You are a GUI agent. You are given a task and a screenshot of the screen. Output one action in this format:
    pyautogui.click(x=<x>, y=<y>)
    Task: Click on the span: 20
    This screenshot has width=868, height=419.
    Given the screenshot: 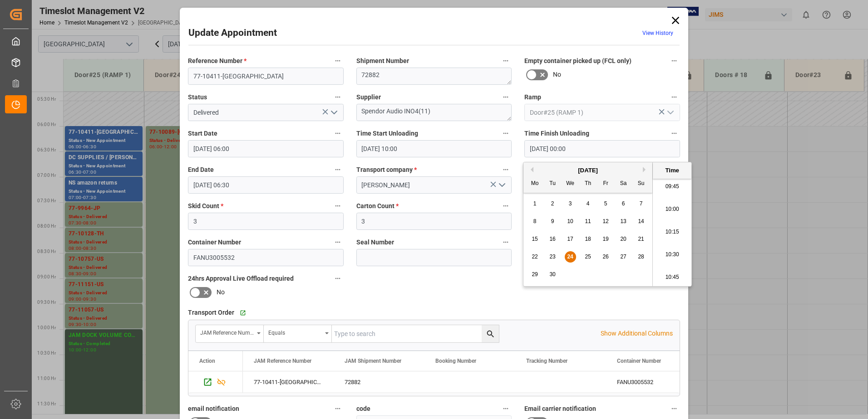 What is the action you would take?
    pyautogui.click(x=622, y=239)
    